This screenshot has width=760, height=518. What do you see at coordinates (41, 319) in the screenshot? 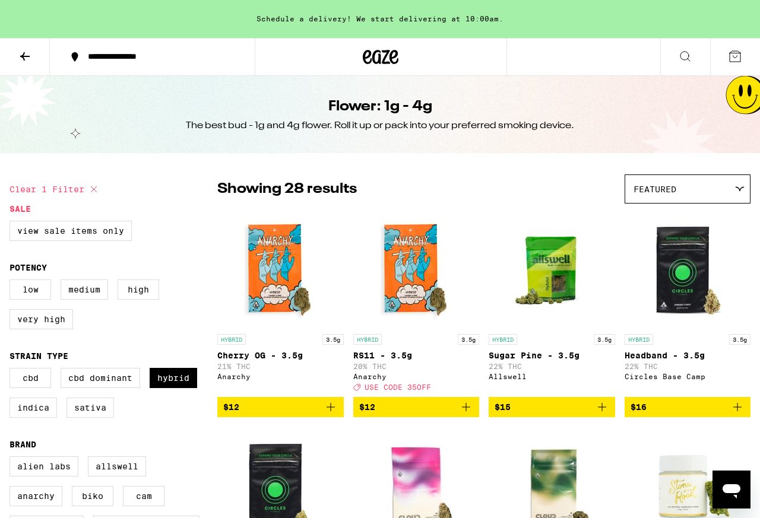
I see `label: Very High` at bounding box center [41, 319].